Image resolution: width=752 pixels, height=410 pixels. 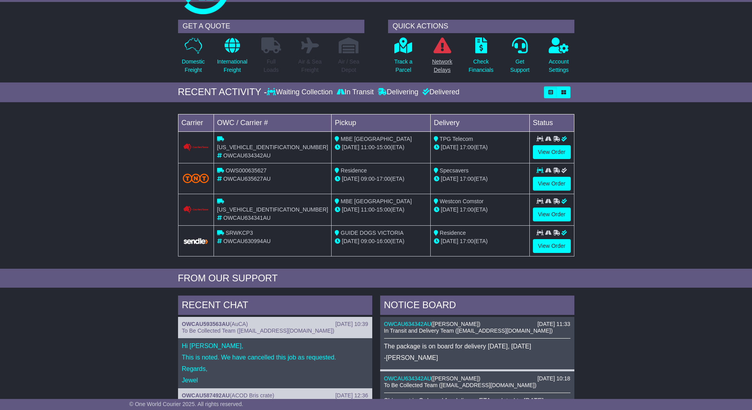 What do you see at coordinates (193, 66) in the screenshot?
I see `p: Domestic Freight` at bounding box center [193, 66].